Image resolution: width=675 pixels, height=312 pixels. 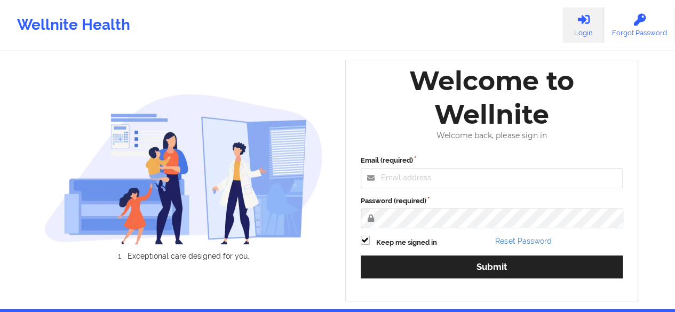 I want to click on div: Welcome back, please sign in, so click(x=492, y=136).